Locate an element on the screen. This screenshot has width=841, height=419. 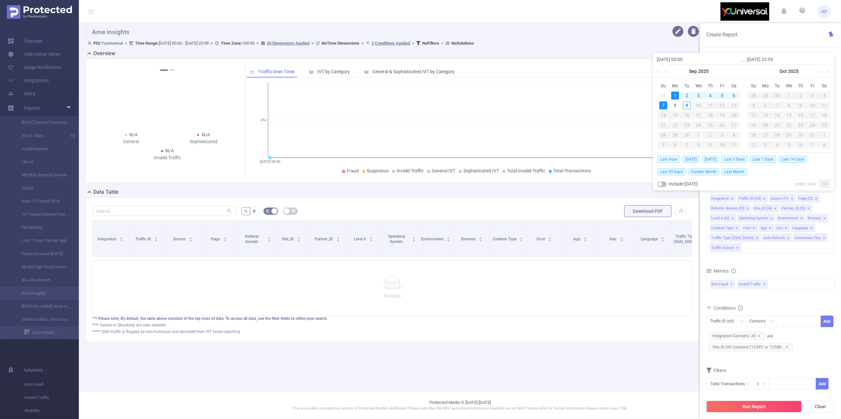
li: App is located at coordinates (767, 228).